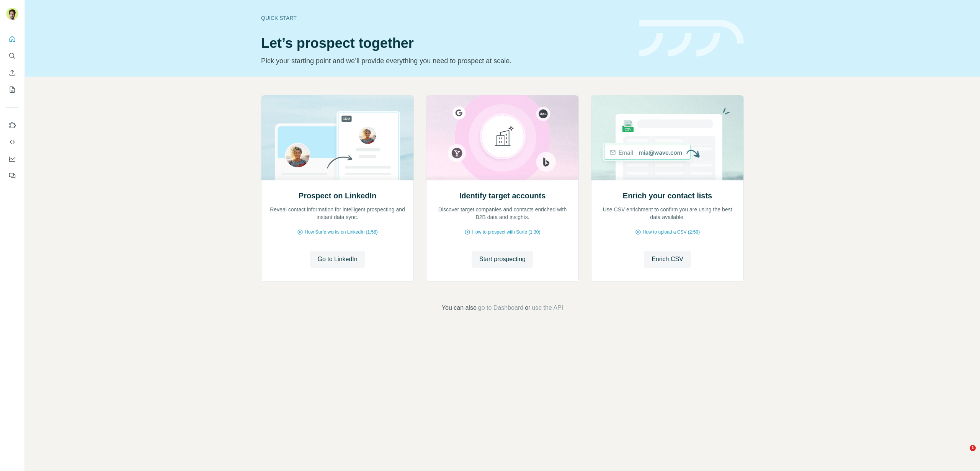  Describe the element at coordinates (506, 232) in the screenshot. I see `span: How to prospect with Surfe (1:30)` at that location.